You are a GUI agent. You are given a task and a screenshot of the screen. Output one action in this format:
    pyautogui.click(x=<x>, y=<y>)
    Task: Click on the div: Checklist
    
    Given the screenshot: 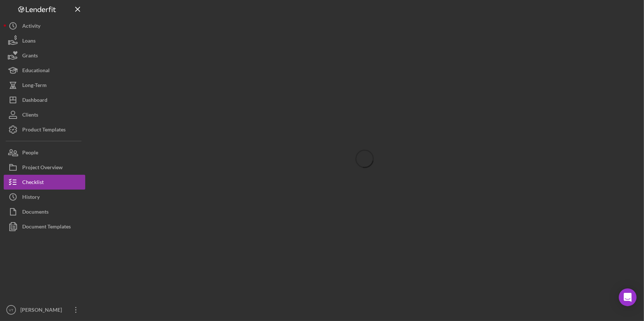 What is the action you would take?
    pyautogui.click(x=33, y=183)
    